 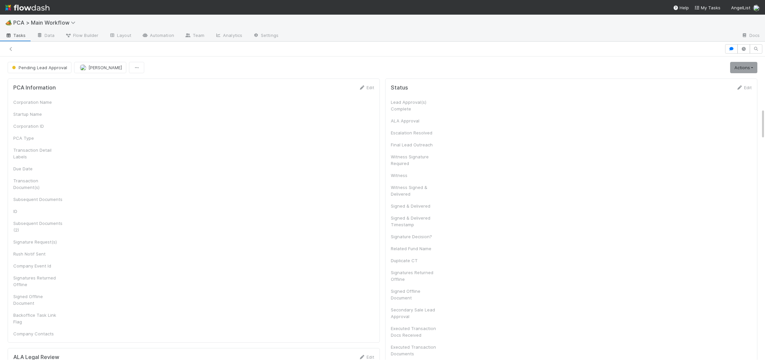 I want to click on div: Help, so click(x=681, y=8).